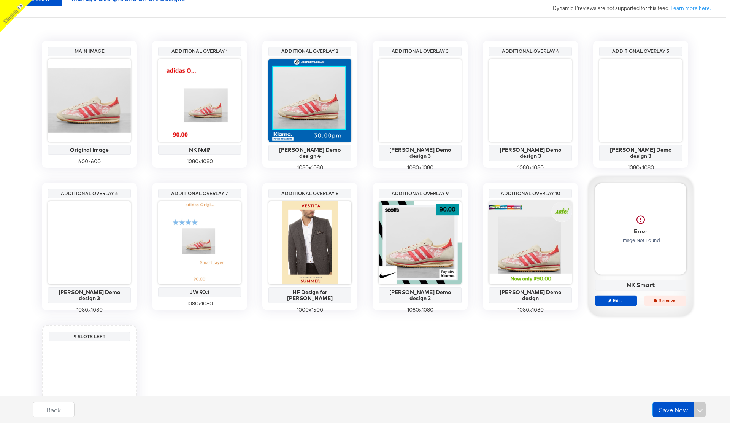 This screenshot has width=730, height=423. What do you see at coordinates (665, 300) in the screenshot?
I see `span: Remove` at bounding box center [665, 300].